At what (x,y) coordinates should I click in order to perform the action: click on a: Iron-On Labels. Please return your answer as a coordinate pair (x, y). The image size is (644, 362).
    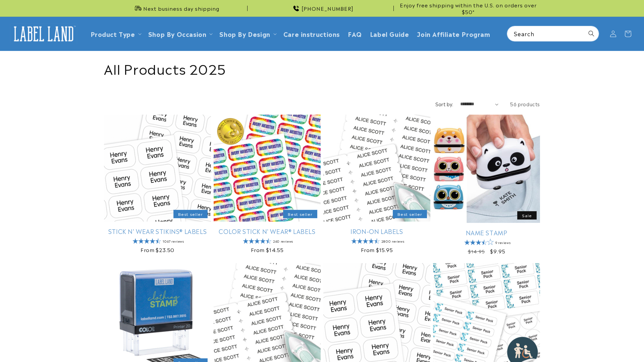
    Looking at the image, I should click on (377, 231).